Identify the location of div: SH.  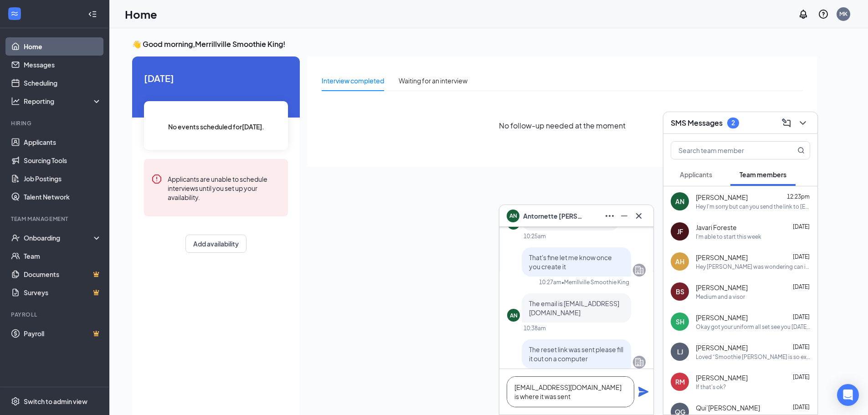
(680, 322).